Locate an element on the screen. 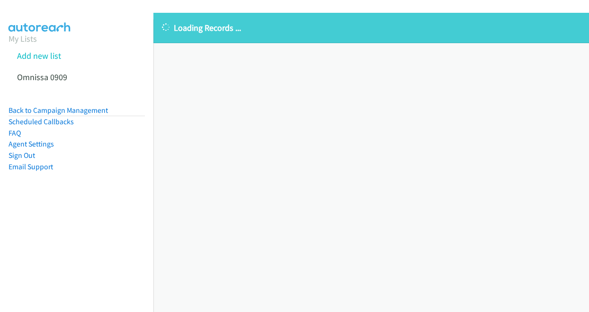 This screenshot has height=312, width=589. a: Add new list is located at coordinates (39, 55).